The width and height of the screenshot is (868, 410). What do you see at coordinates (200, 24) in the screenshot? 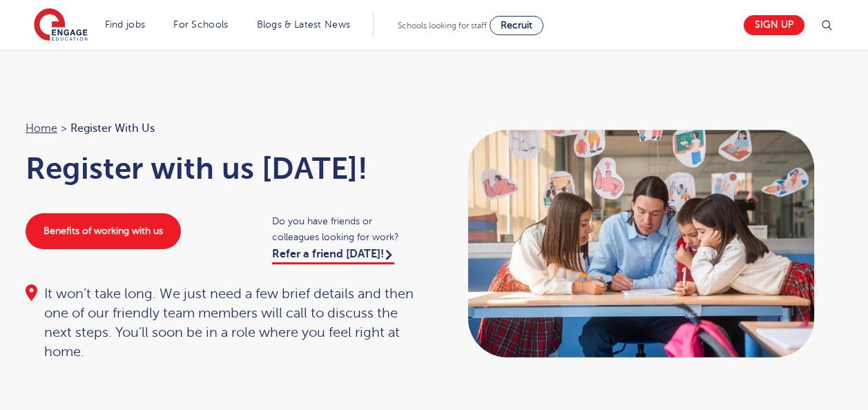
I see `a: For Schools` at bounding box center [200, 24].